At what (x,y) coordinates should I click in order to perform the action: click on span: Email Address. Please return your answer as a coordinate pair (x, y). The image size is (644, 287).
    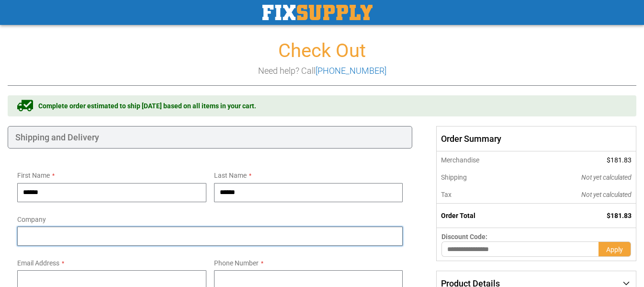
    Looking at the image, I should click on (38, 263).